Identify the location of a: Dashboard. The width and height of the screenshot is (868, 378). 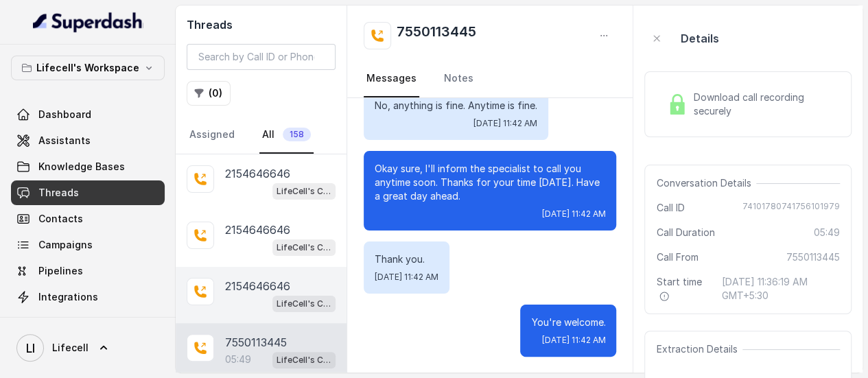
(88, 115).